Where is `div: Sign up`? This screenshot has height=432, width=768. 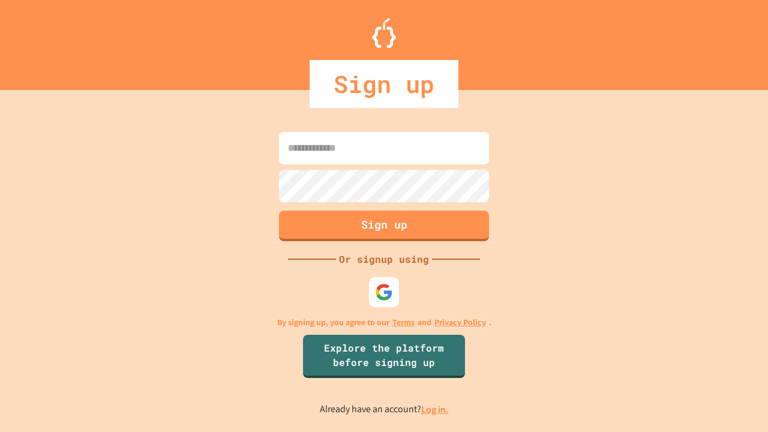
div: Sign up is located at coordinates (384, 84).